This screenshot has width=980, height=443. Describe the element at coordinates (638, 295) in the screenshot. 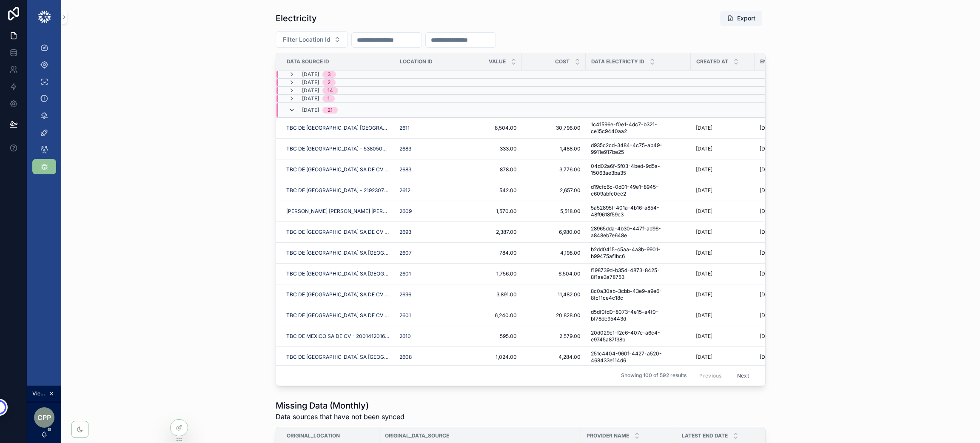

I see `a: 8c0a30ab-3cbb-43e9-a9e6-8fc11ce4c18c` at that location.